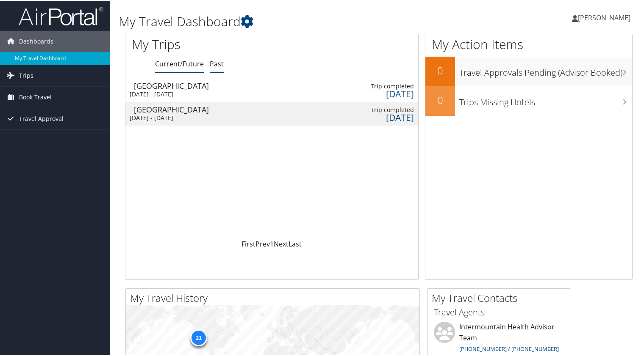 This screenshot has width=644, height=356. I want to click on span: Dashboards, so click(36, 41).